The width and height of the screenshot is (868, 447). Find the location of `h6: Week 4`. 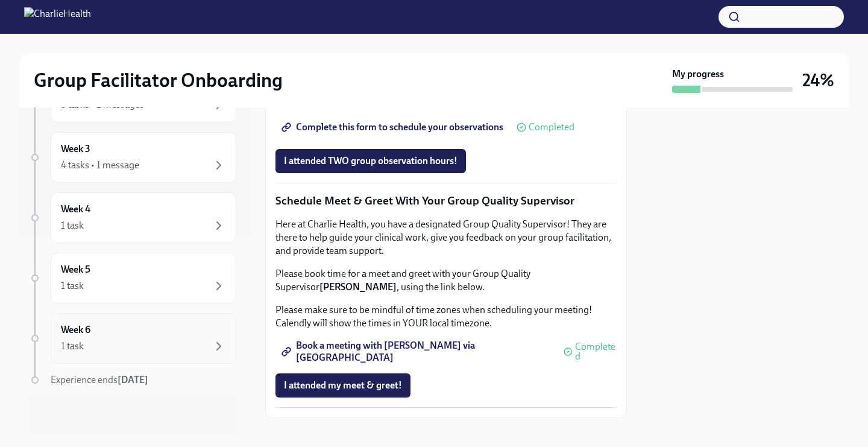

h6: Week 4 is located at coordinates (75, 209).